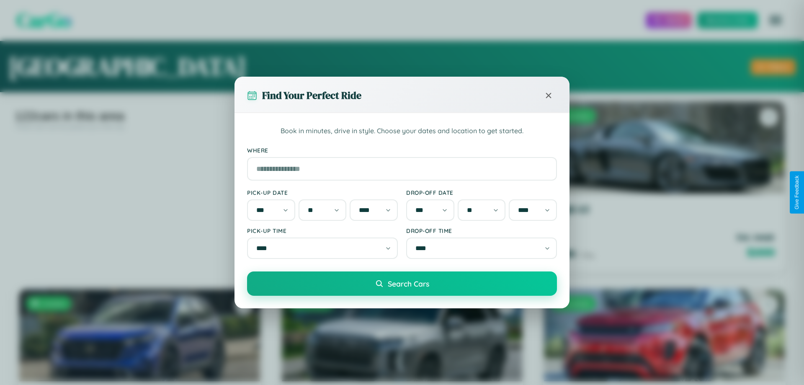 The image size is (804, 385). Describe the element at coordinates (322, 192) in the screenshot. I see `label: Pick-up Date` at that location.